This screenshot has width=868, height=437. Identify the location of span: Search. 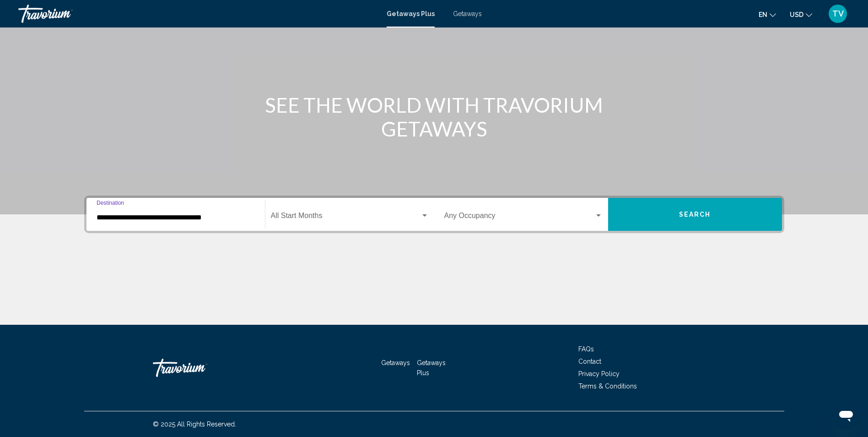
(695, 215).